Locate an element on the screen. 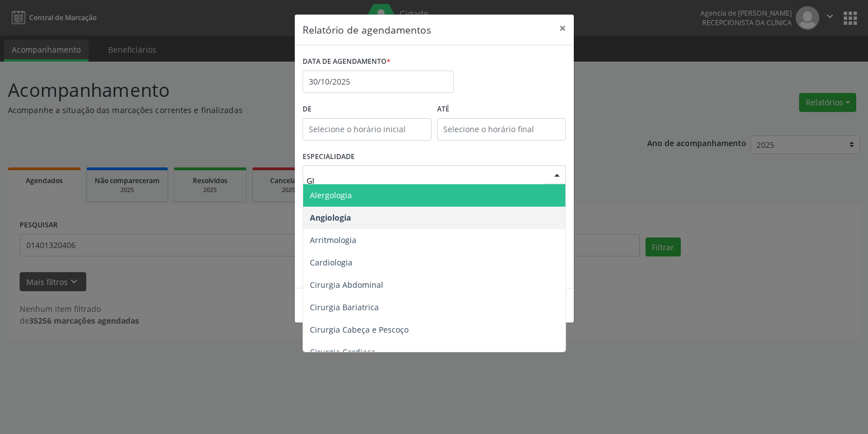  span: Cardiologia is located at coordinates (331, 262).